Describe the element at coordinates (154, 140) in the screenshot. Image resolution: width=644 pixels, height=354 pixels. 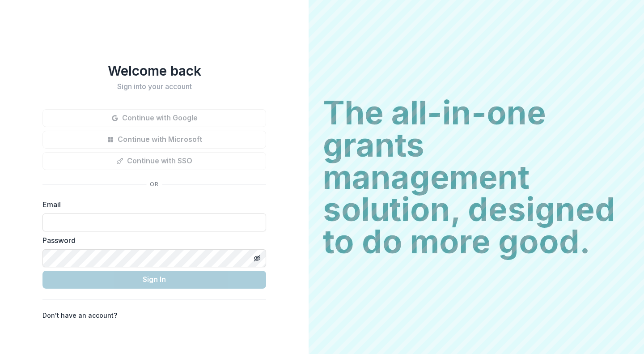
I see `button: Continue with Microsoft` at that location.